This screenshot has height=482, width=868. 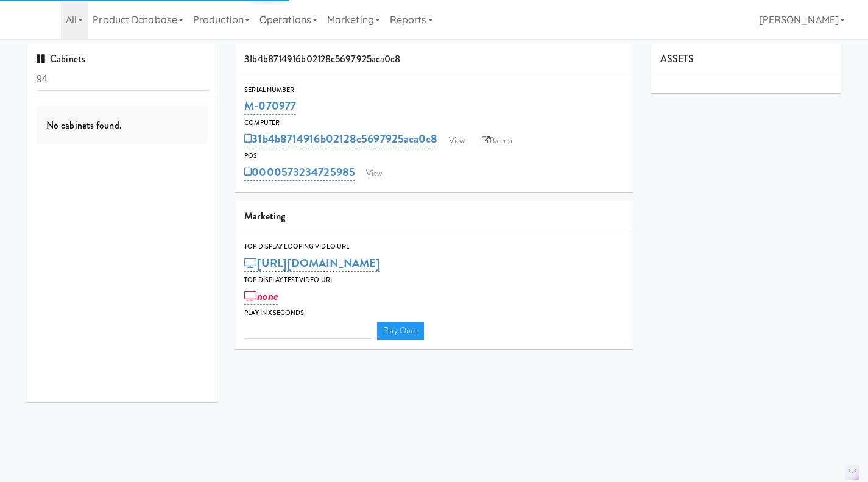 I want to click on a: 0000573234725985, so click(x=300, y=172).